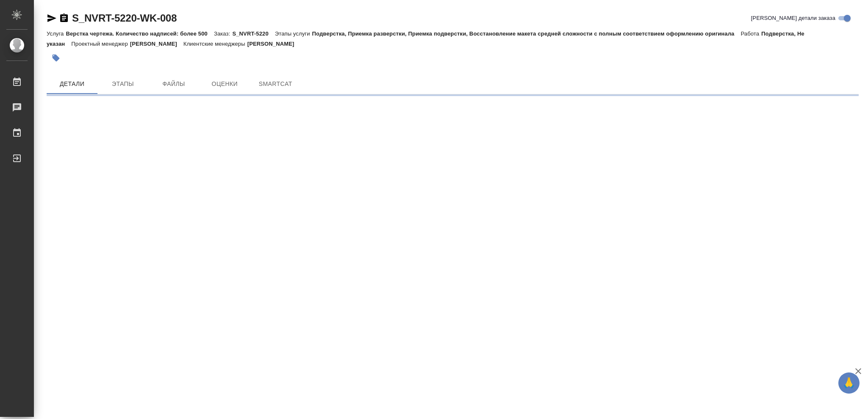 Image resolution: width=868 pixels, height=419 pixels. I want to click on span: SmartCat, so click(275, 84).